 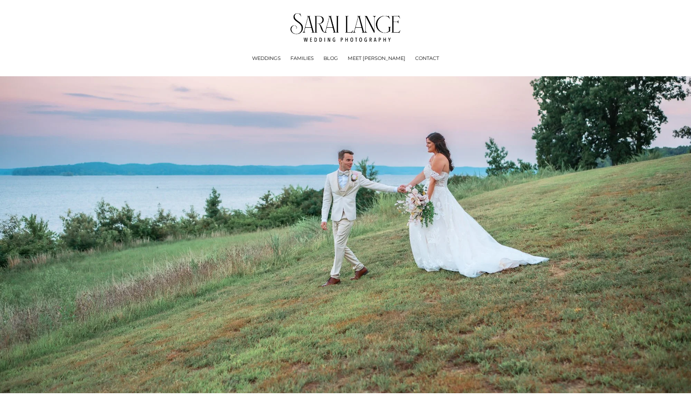 What do you see at coordinates (330, 59) in the screenshot?
I see `a: BLOG` at bounding box center [330, 59].